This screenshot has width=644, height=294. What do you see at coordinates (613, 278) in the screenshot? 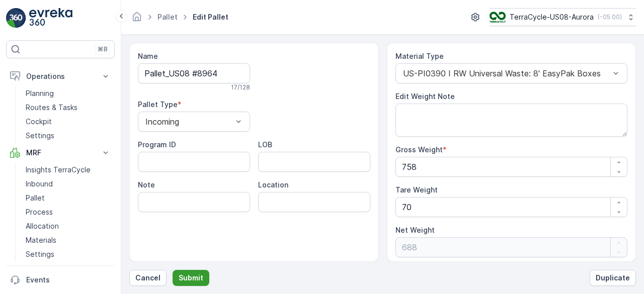
I see `p: Duplicate` at bounding box center [613, 278].